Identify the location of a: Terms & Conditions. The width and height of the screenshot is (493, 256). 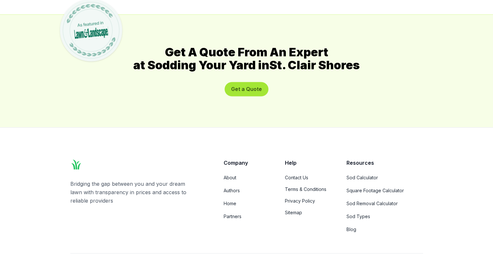
(308, 189).